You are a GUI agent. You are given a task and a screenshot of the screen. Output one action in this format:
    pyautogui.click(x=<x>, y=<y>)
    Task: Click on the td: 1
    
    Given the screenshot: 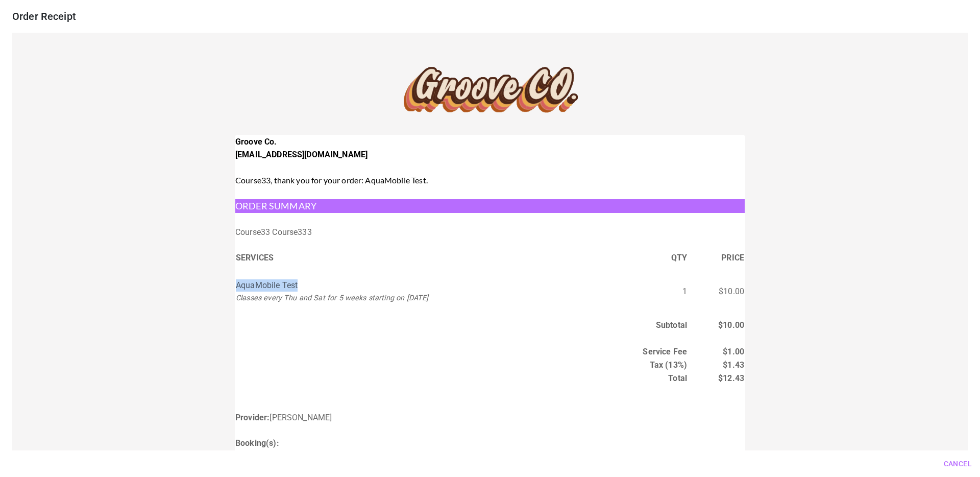 What is the action you would take?
    pyautogui.click(x=640, y=292)
    